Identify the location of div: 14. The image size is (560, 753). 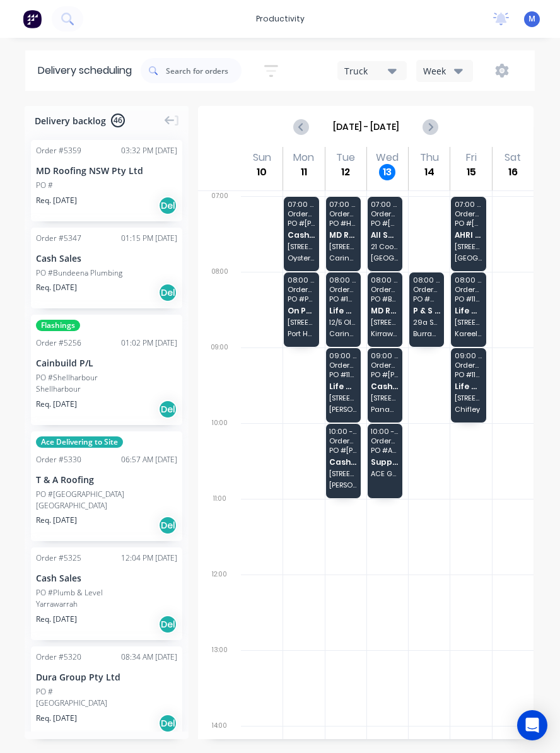
(429, 172).